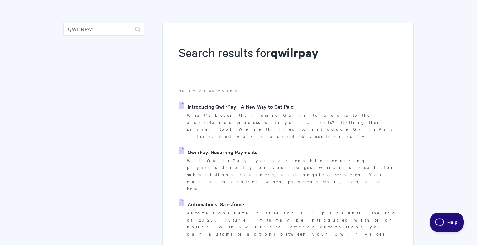  Describe the element at coordinates (294, 52) in the screenshot. I see `strong: qwilrpay` at that location.